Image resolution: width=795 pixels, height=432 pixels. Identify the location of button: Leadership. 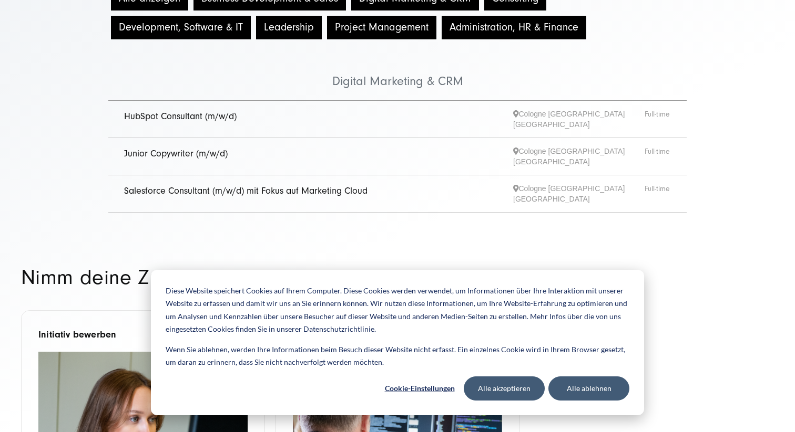
(288, 27).